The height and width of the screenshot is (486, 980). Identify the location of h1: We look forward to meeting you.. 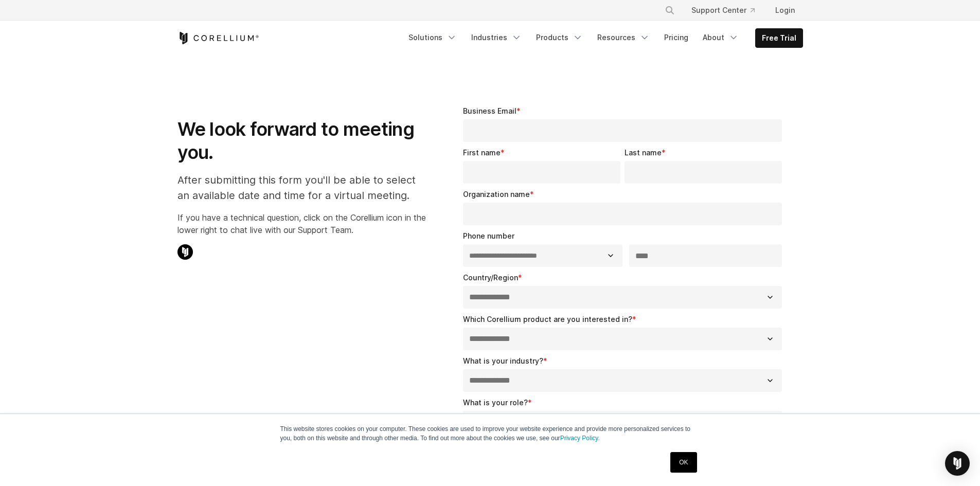
(301, 141).